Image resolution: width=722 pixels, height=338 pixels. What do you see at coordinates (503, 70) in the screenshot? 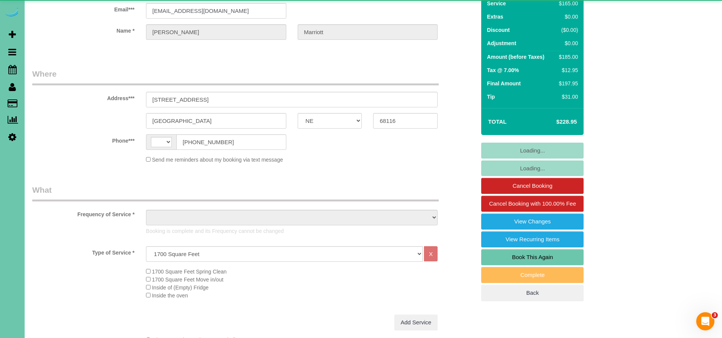
I see `label: Tax @ 7.00%` at bounding box center [503, 70].